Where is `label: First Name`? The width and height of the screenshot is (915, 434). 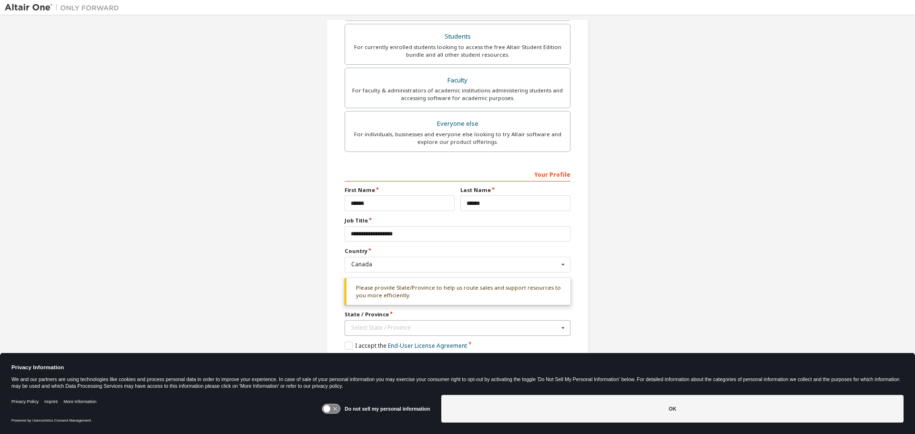
label: First Name is located at coordinates (400, 190).